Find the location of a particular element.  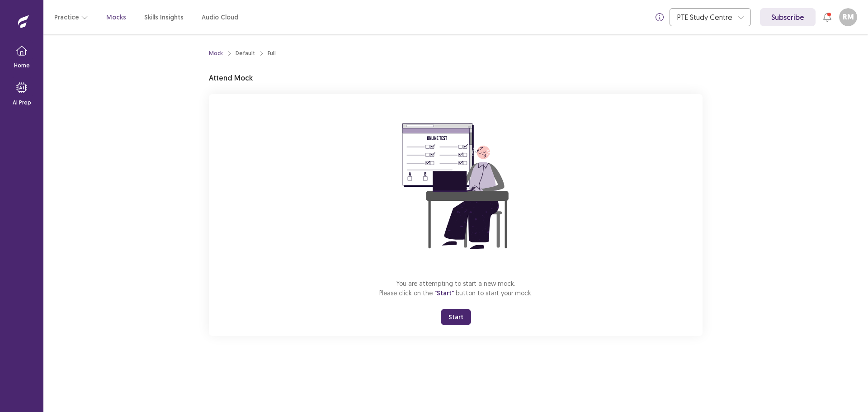

p: Skills Insights is located at coordinates (163, 17).